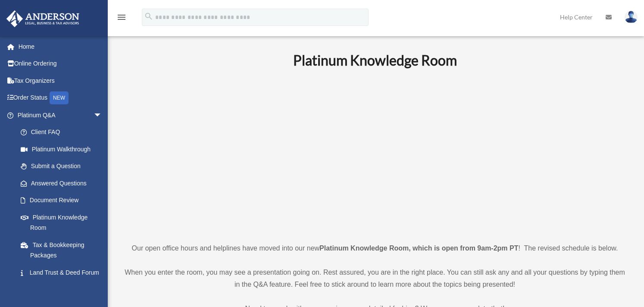 Image resolution: width=644 pixels, height=307 pixels. What do you see at coordinates (102, 115) in the screenshot?
I see `span: arrow_drop_down` at bounding box center [102, 115].